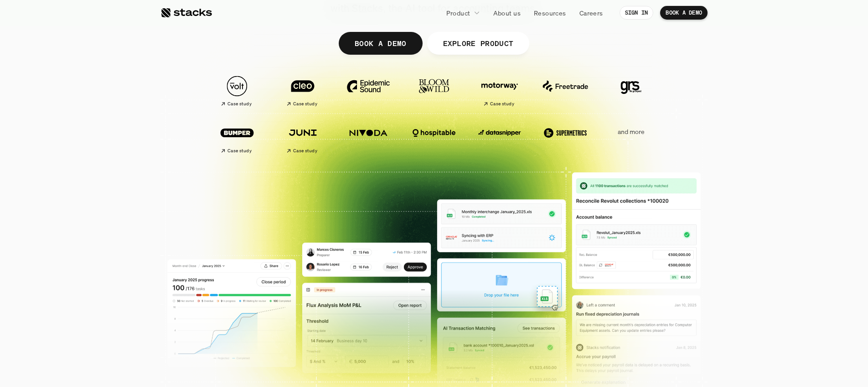 This screenshot has width=868, height=387. Describe the element at coordinates (128, 214) in the screenshot. I see `a: Privacy Policy` at that location.